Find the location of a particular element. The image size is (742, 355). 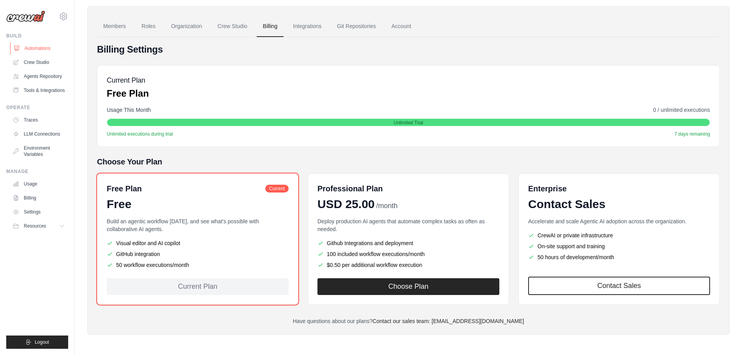

span: USD 25.00 is located at coordinates (346, 204).